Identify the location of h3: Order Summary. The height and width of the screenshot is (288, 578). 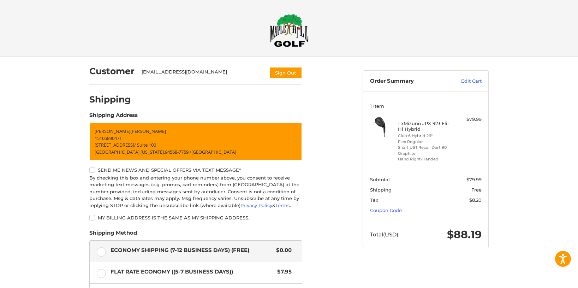
(408, 81).